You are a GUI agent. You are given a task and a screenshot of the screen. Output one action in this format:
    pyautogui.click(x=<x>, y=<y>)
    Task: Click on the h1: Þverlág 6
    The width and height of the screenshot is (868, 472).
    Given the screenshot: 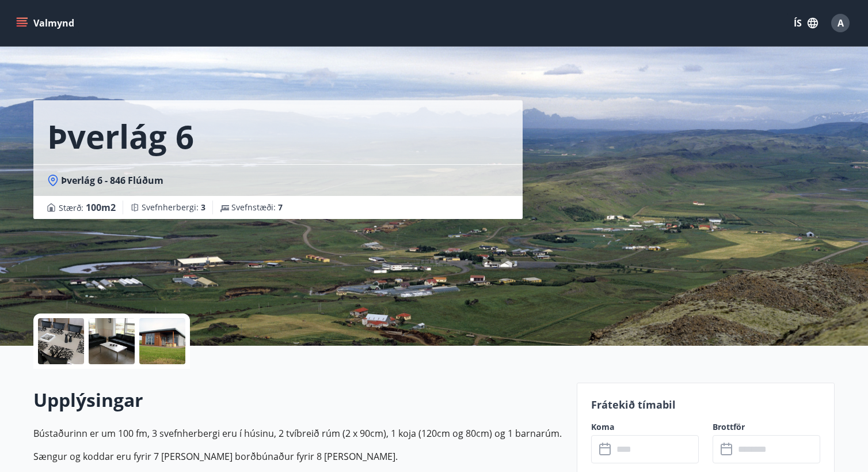 What is the action you would take?
    pyautogui.click(x=121, y=136)
    